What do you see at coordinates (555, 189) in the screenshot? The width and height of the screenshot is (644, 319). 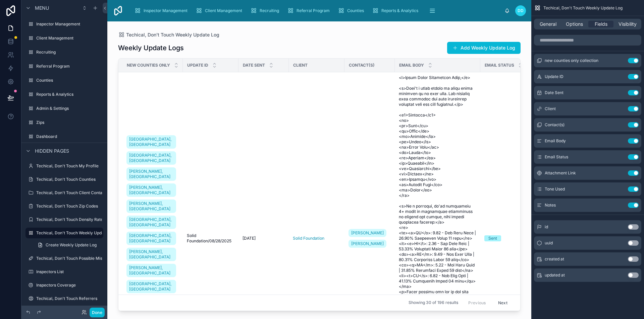 I see `span: Tone Used` at bounding box center [555, 189].